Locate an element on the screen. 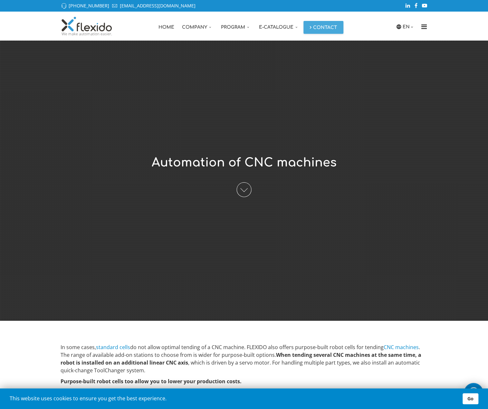 Image resolution: width=488 pixels, height=409 pixels. strong: Purpose-built robot cells too allow you to lower your production costs. is located at coordinates (151, 381).